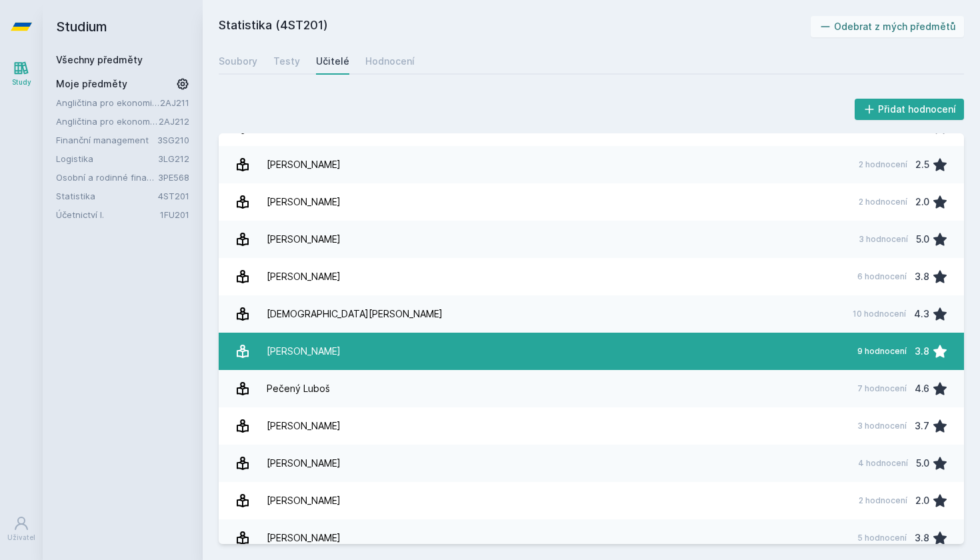  I want to click on div: 4.3, so click(921, 314).